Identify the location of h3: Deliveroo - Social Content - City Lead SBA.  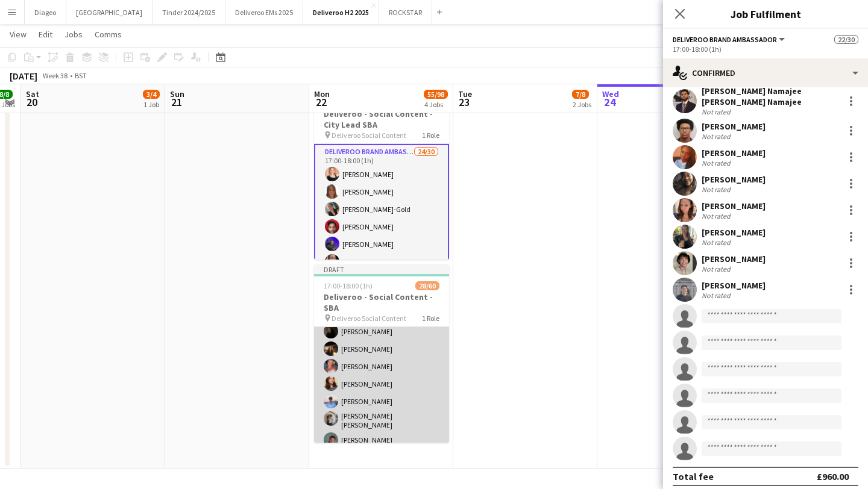
(382, 120).